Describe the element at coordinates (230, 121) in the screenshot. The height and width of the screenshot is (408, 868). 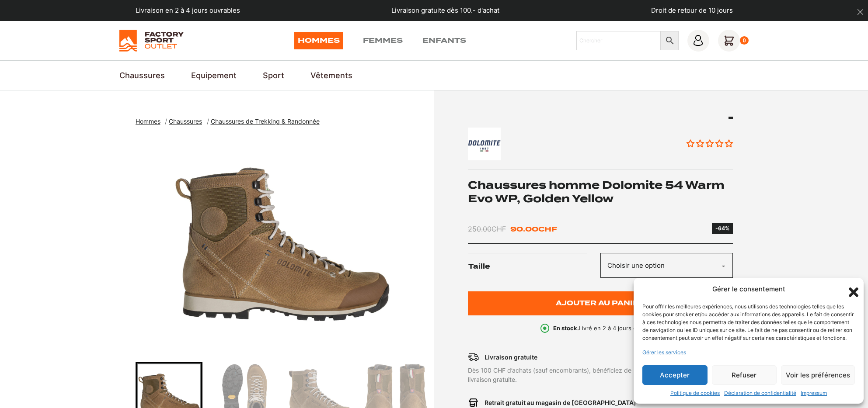
I see `nav: breadcrumbs` at that location.